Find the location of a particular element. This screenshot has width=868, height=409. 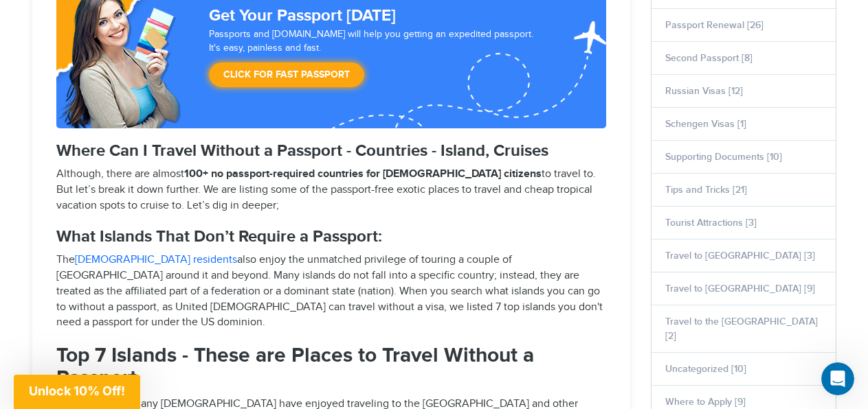

a: Russian Visas [12] is located at coordinates (704, 91).